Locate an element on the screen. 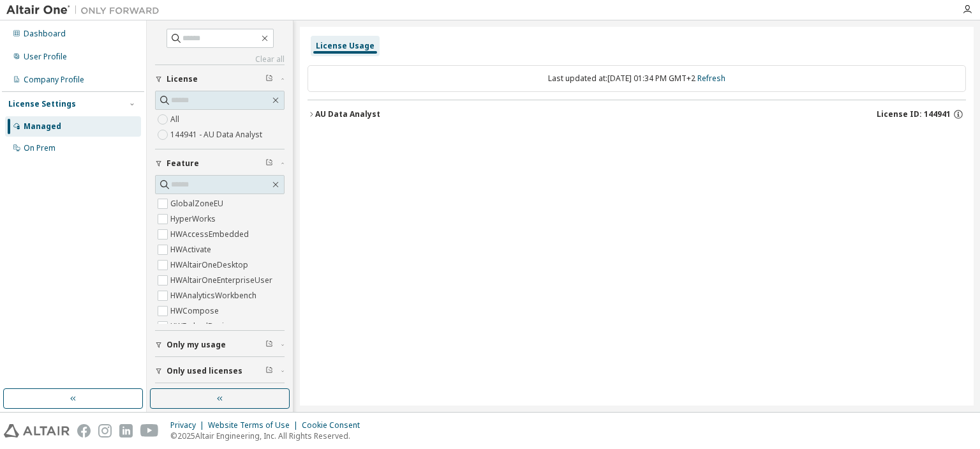  span: License ID: 144941 is located at coordinates (914, 114).